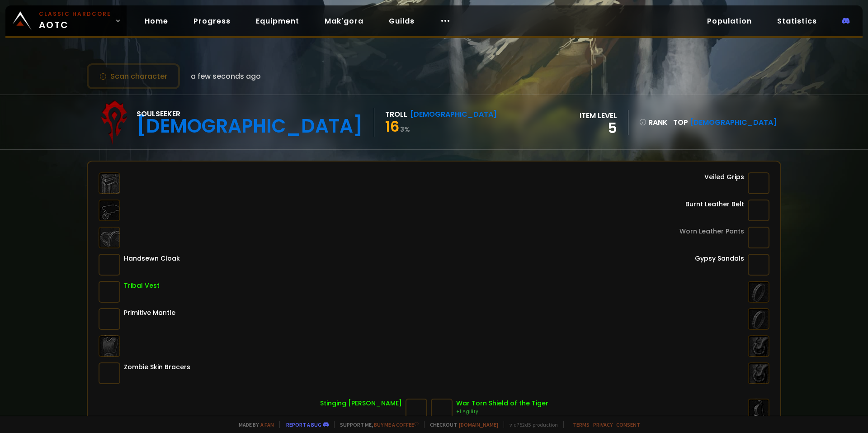  What do you see at coordinates (759, 183) in the screenshot?
I see `img: item-4940` at bounding box center [759, 183].